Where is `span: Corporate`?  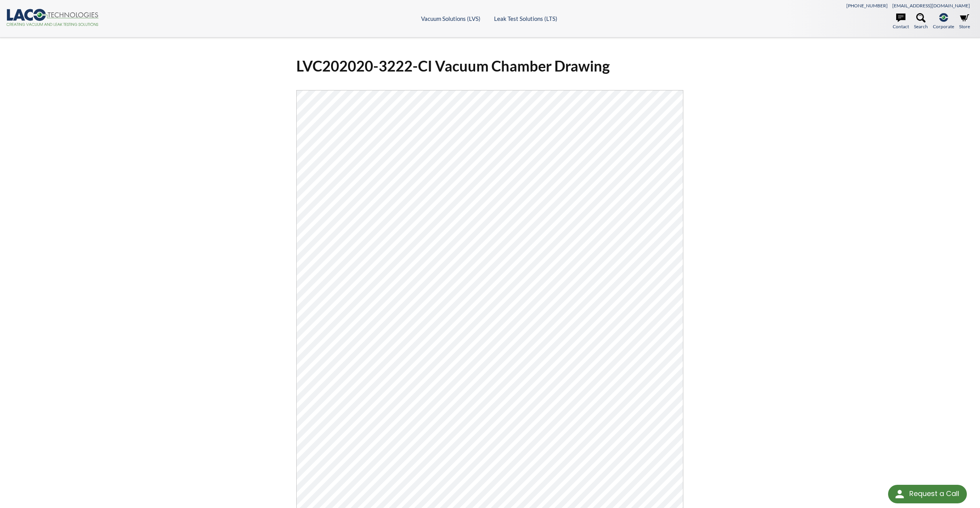 span: Corporate is located at coordinates (943, 26).